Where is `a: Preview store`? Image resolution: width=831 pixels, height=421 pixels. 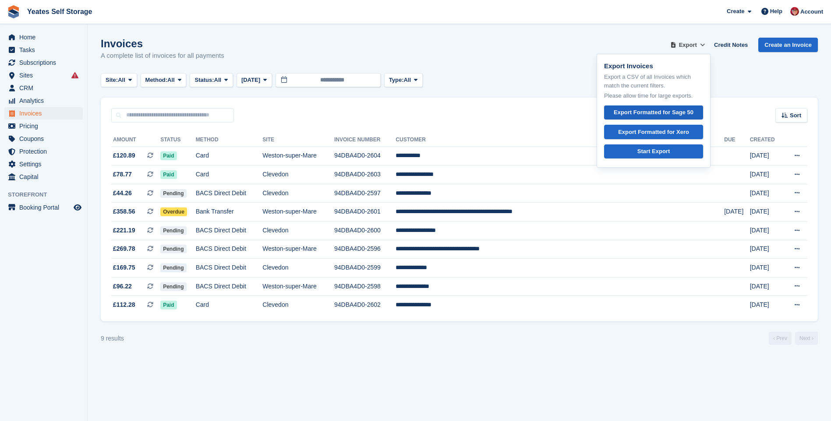
a: Preview store is located at coordinates (78, 208).